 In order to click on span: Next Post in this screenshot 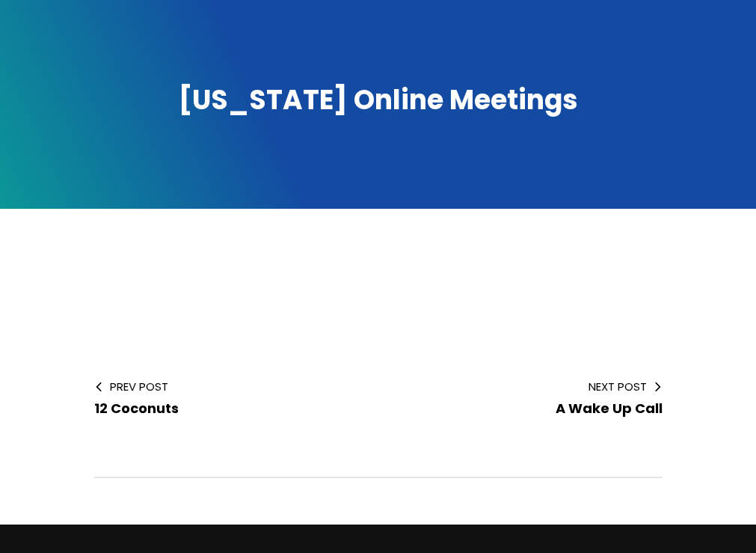, I will do `click(532, 386)`.